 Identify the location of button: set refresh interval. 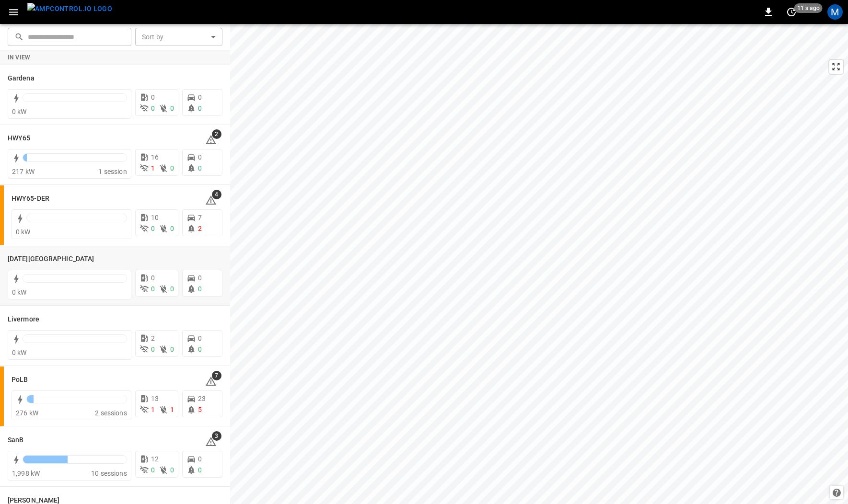
(792, 12).